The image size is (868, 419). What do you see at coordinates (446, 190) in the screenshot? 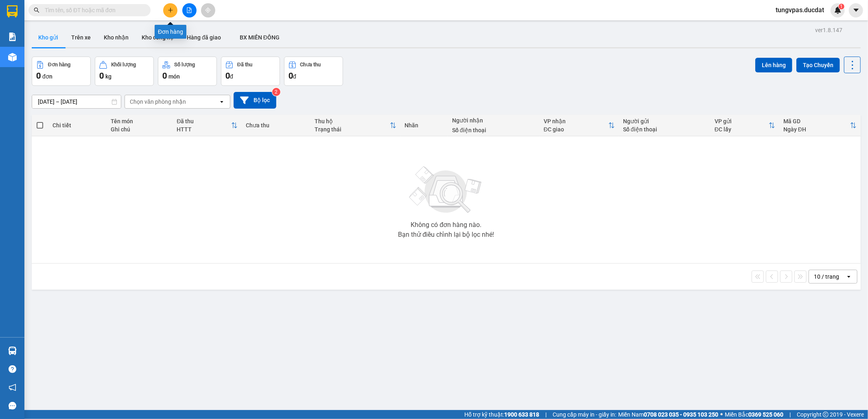
I see `img: svg+xml;base64,PHN2ZyBjbGFzcz0ibGlzdC1wbHVnX19zdmciIHhtbG5zPSJodHRwOi8vd3d3LnczLm9yZy8yMDAwL3N2Zy...` at bounding box center [446, 190].